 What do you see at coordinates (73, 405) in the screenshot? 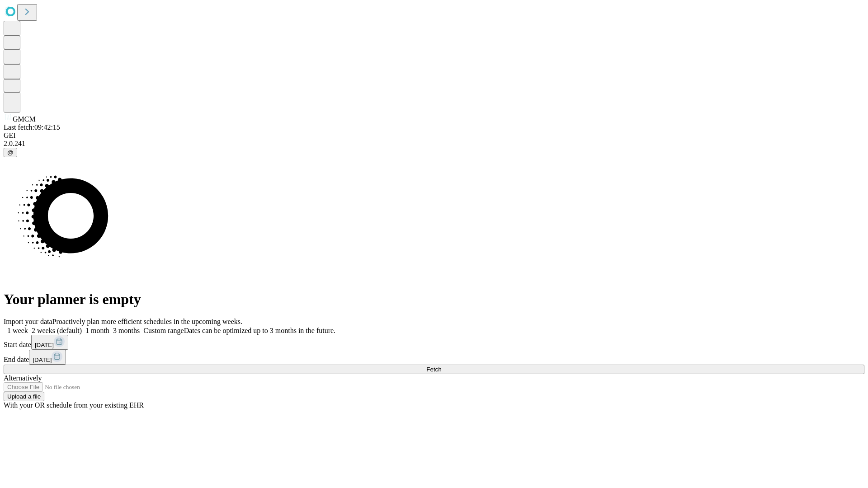
I see `span: With your OR schedule from your existing EHR` at bounding box center [73, 405].